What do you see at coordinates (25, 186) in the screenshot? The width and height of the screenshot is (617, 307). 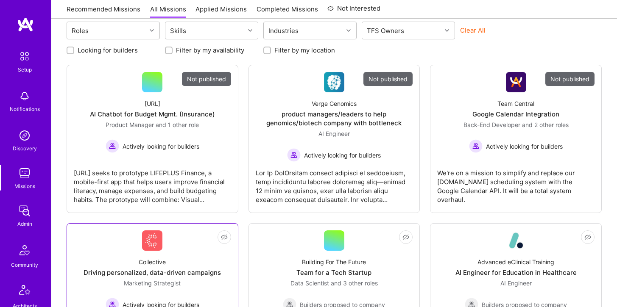 I see `div: Missions` at bounding box center [25, 186].